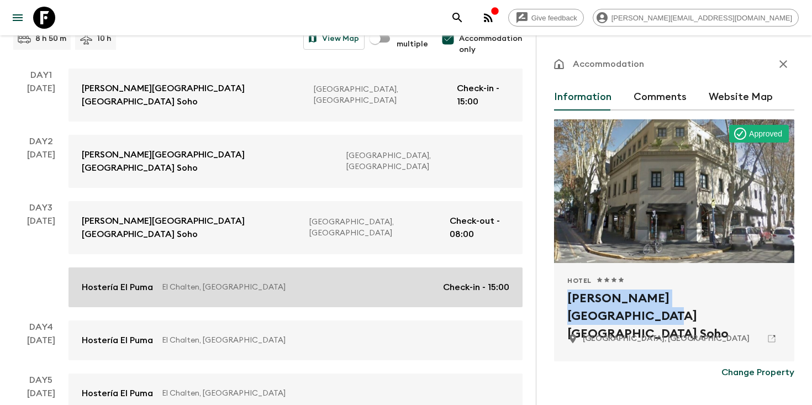 The height and width of the screenshot is (405, 812). What do you see at coordinates (491, 39) in the screenshot?
I see `span: Show Accommodation only` at bounding box center [491, 39].